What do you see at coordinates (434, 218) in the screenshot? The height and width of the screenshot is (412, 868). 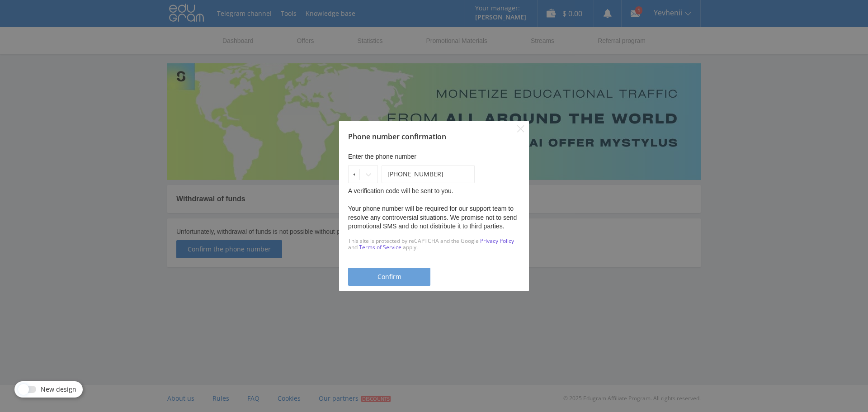 I see `p: Your phone number will be required for our support team to resolve any controversial situations. ...` at bounding box center [434, 218].